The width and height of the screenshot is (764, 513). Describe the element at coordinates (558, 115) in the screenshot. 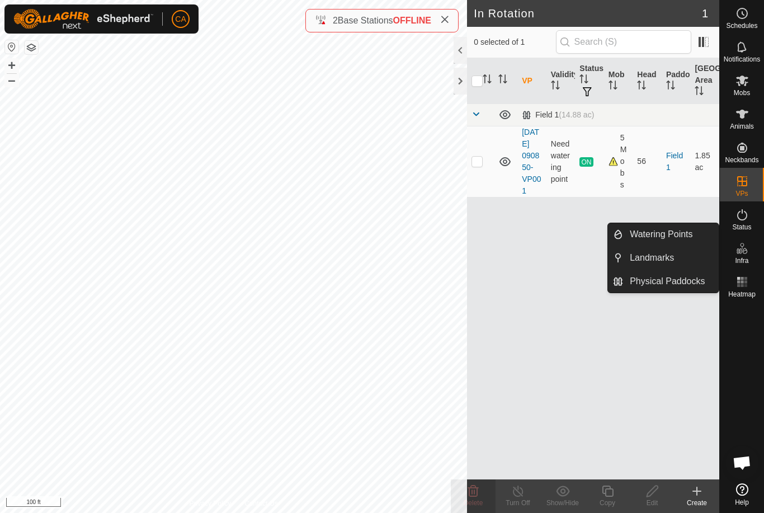

I see `div: Field 1` at that location.